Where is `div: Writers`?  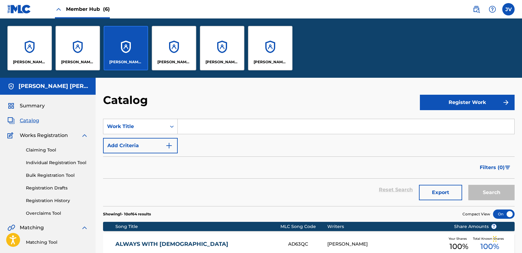
div: Writers is located at coordinates (386, 227).